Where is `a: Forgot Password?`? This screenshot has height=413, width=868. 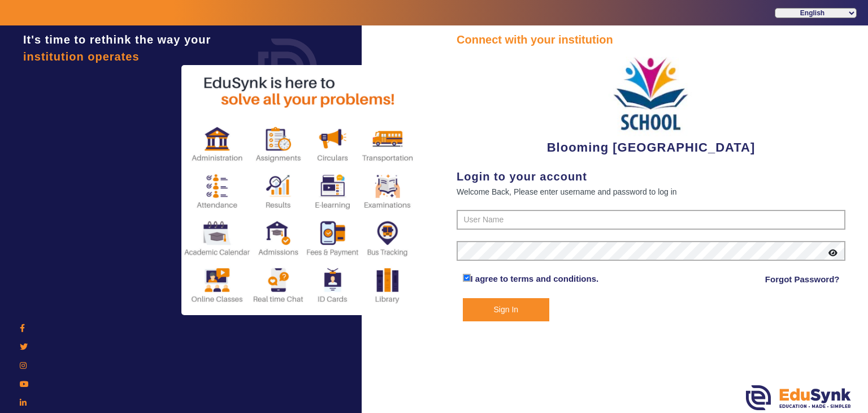 a: Forgot Password? is located at coordinates (803, 280).